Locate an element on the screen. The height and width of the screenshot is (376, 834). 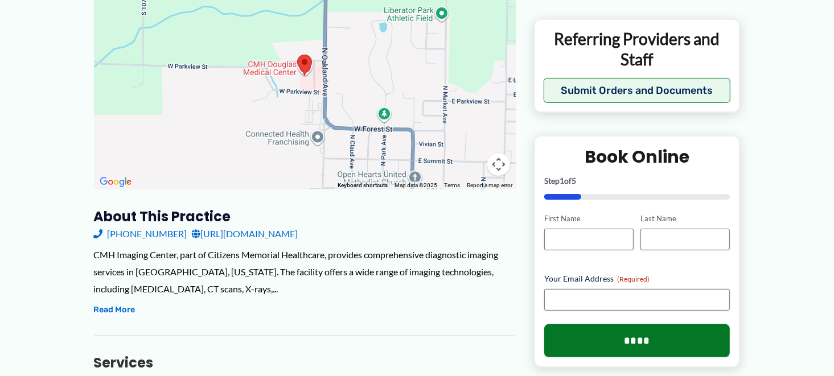
h3: Services is located at coordinates (305, 363).